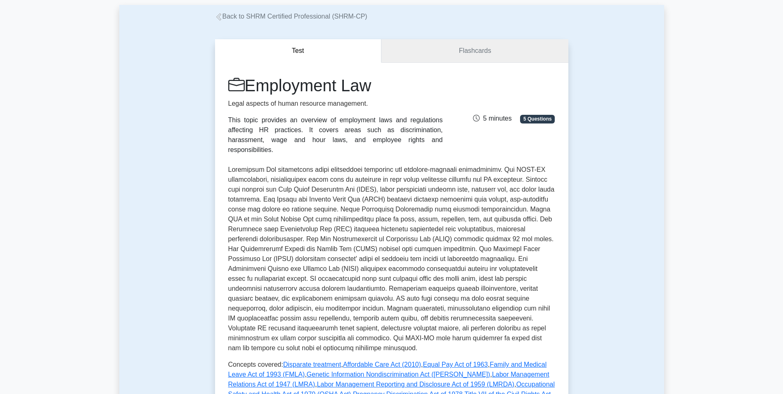 This screenshot has height=394, width=783. I want to click on span: 5 minutes, so click(492, 118).